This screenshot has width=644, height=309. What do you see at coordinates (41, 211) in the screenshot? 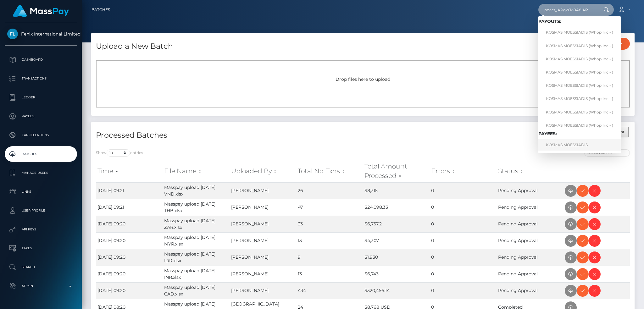
I see `p: User Profile` at bounding box center [41, 211].